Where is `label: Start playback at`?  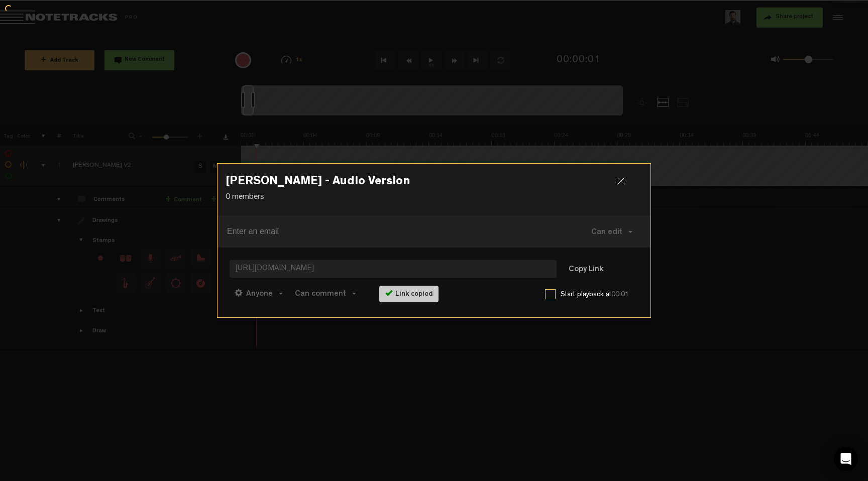
label: Start playback at is located at coordinates (599, 295).